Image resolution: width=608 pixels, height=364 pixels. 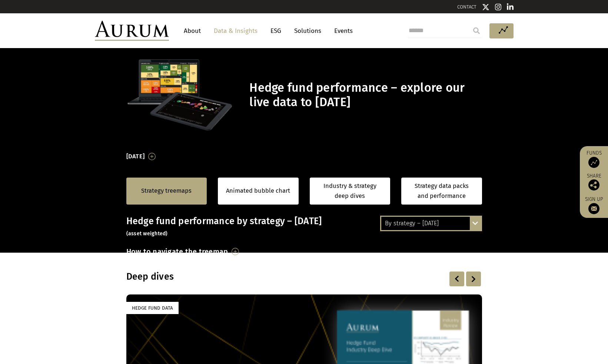 What do you see at coordinates (485, 7) in the screenshot?
I see `img: Twitter icon` at bounding box center [485, 7].